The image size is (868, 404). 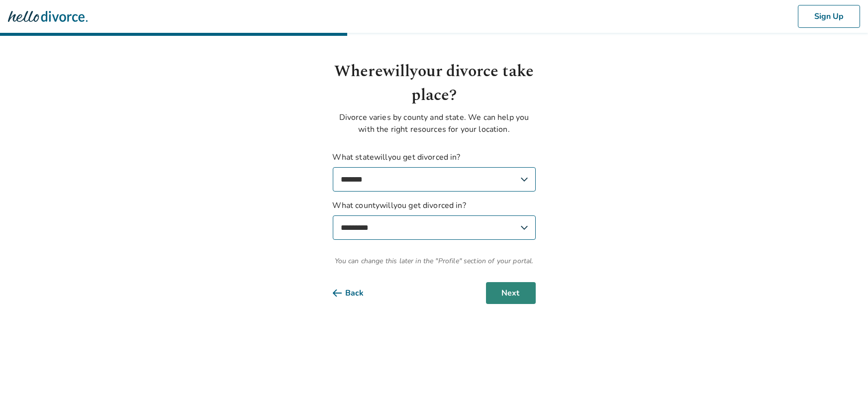 I want to click on p: Divorce varies by county and state. We can help you with the right resources for your location., so click(x=434, y=124).